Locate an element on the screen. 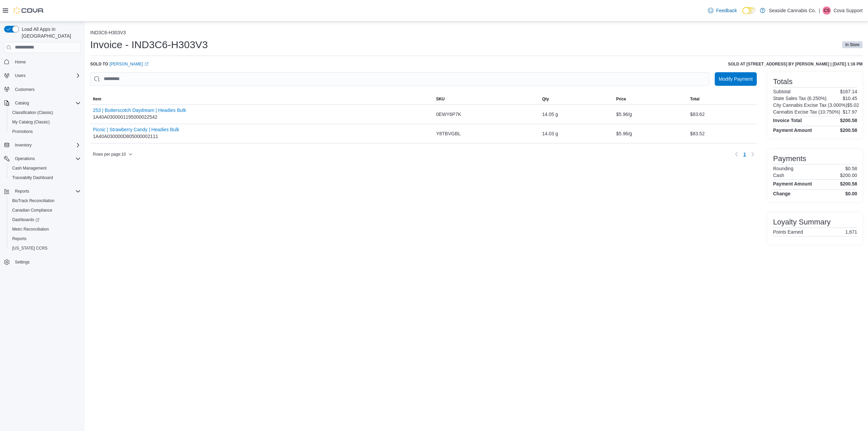 Image resolution: width=868 pixels, height=431 pixels. span: SKU is located at coordinates (440, 99).